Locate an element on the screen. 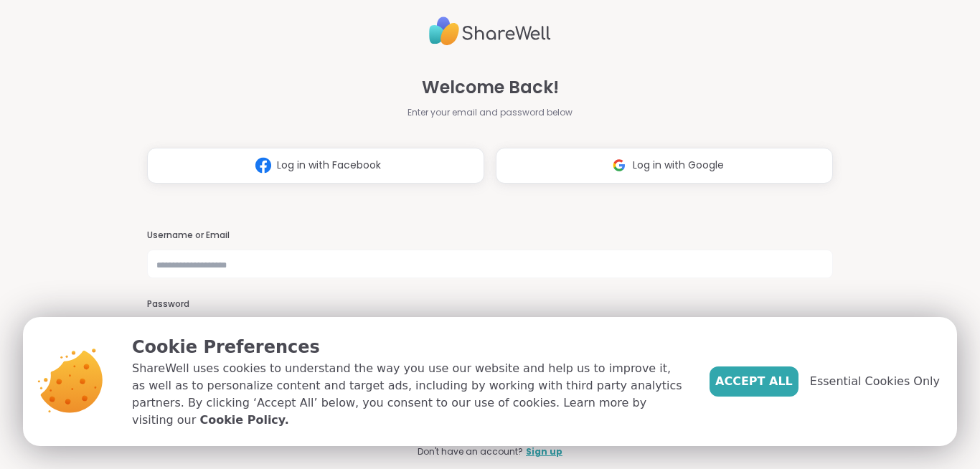 This screenshot has height=469, width=980. span: Essential Cookies Only is located at coordinates (874, 382).